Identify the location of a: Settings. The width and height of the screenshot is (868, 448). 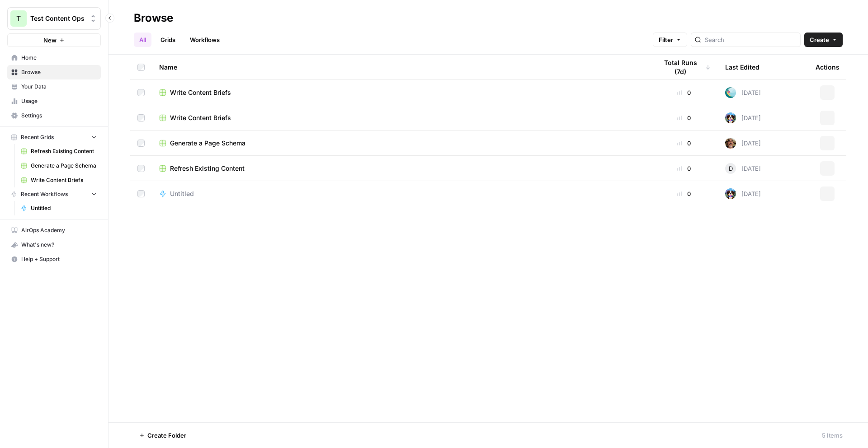
(54, 116).